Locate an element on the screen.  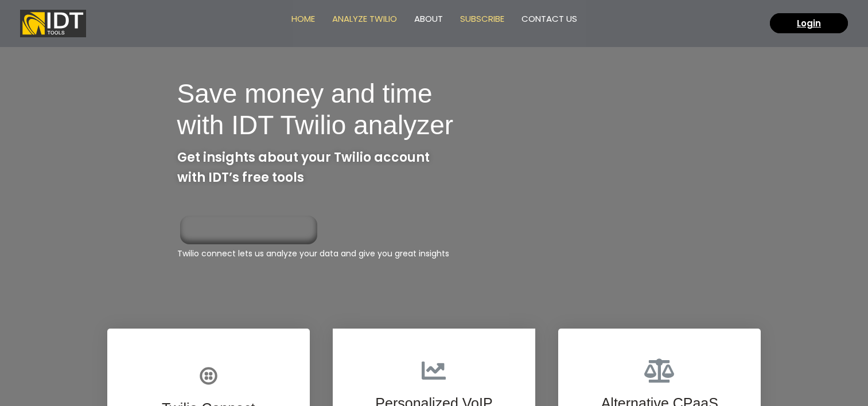
a: Subscribe is located at coordinates (482, 23).